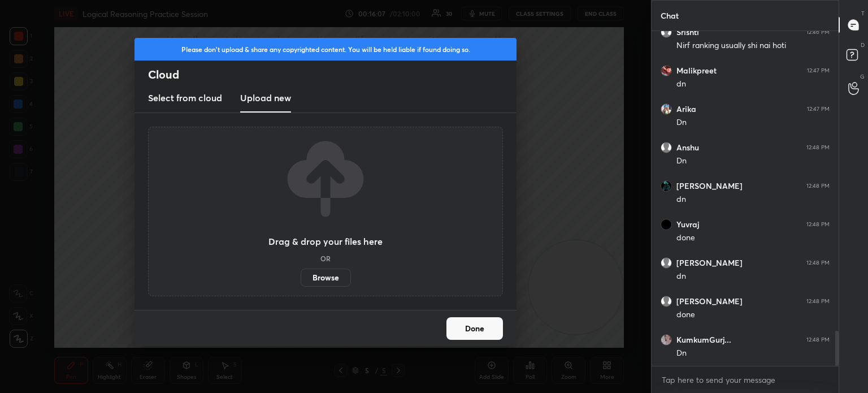 This screenshot has height=393, width=868. What do you see at coordinates (863, 13) in the screenshot?
I see `p: T` at bounding box center [863, 13].